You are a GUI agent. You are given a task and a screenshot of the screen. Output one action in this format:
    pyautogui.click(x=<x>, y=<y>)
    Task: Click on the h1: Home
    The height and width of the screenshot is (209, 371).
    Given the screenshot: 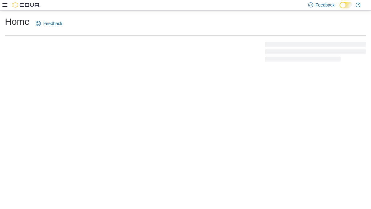 What is the action you would take?
    pyautogui.click(x=17, y=22)
    